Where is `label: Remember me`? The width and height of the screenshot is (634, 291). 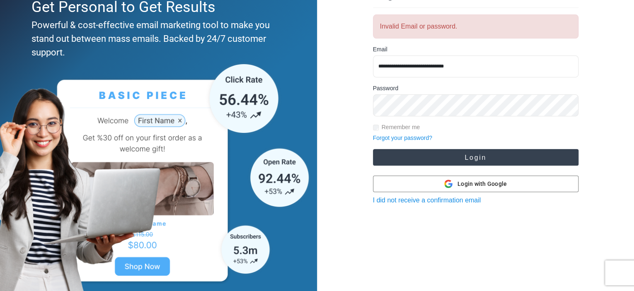 label: Remember me is located at coordinates (400, 127).